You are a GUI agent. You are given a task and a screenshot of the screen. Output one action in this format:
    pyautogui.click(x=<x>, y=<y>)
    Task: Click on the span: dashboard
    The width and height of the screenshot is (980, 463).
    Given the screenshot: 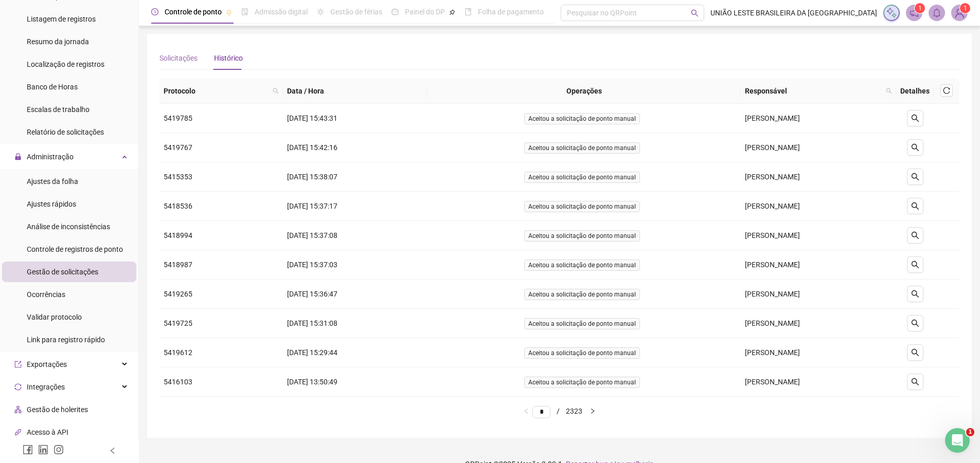 What is the action you would take?
    pyautogui.click(x=395, y=12)
    